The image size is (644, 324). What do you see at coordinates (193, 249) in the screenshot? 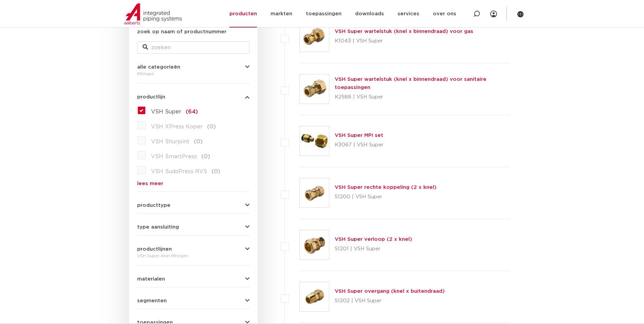
I see `button: productlijnen` at bounding box center [193, 249].